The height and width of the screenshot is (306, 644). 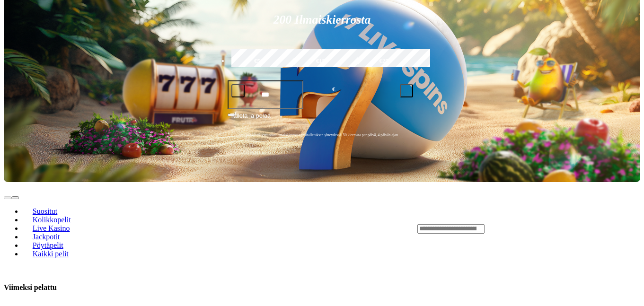 What do you see at coordinates (451, 229) in the screenshot?
I see `input: Search` at bounding box center [451, 229].